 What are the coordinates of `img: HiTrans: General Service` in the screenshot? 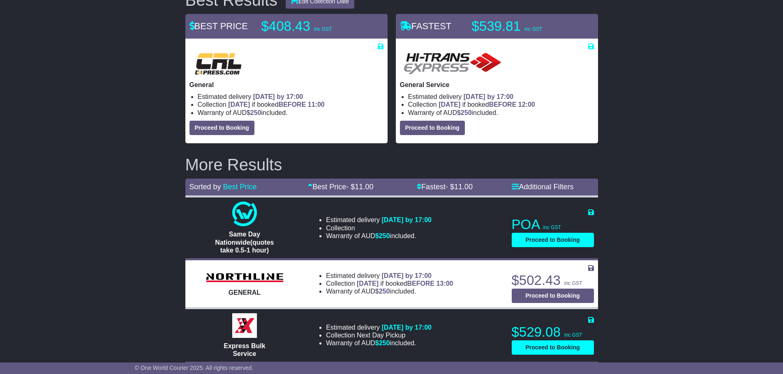 It's located at (452, 64).